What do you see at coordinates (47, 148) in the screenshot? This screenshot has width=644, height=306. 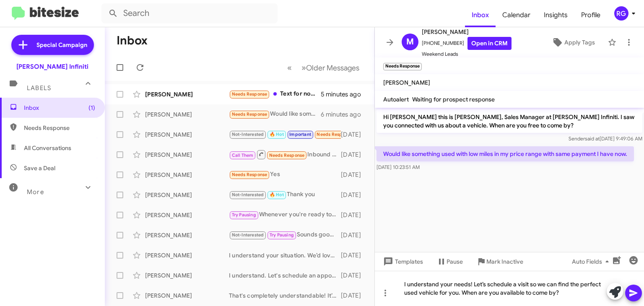 I see `span: All Conversations` at bounding box center [47, 148].